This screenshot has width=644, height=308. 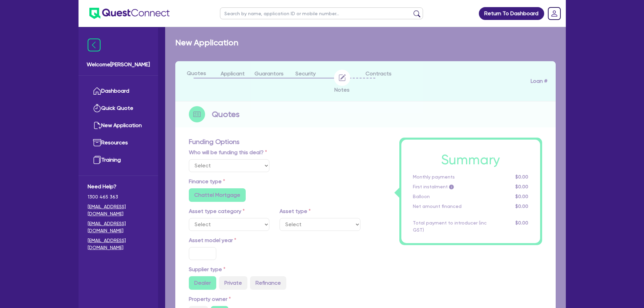 I want to click on img: training, so click(x=97, y=159).